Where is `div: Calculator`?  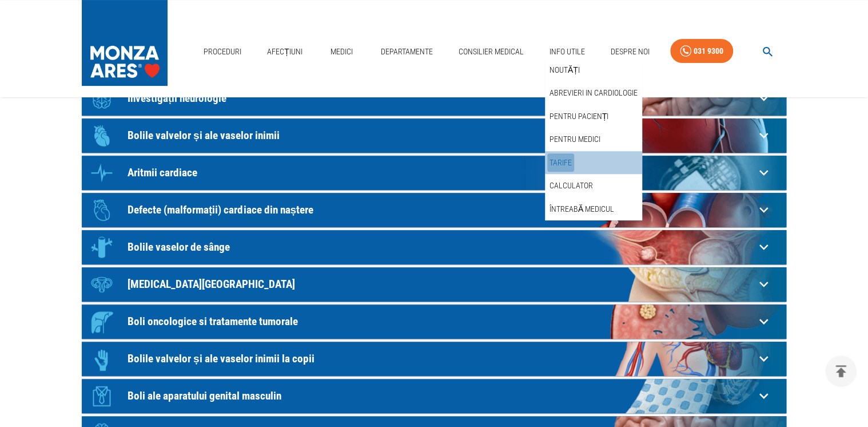 div: Calculator is located at coordinates (594, 186).